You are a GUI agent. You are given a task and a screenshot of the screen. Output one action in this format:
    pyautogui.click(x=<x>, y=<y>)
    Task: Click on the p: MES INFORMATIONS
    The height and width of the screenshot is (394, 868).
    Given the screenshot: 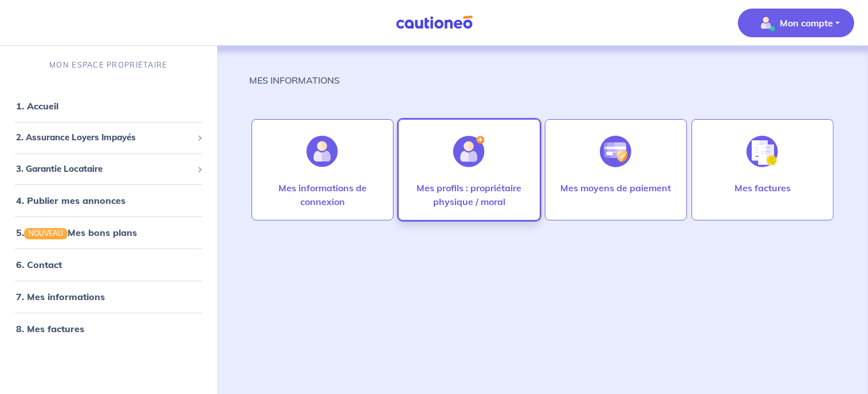 What is the action you would take?
    pyautogui.click(x=295, y=80)
    